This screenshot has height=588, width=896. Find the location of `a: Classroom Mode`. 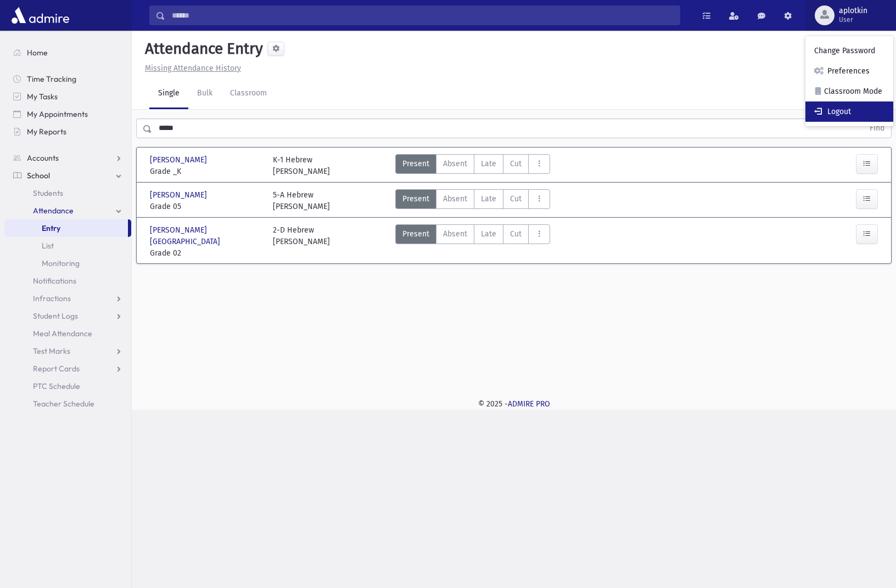

a: Classroom Mode is located at coordinates (849, 91).